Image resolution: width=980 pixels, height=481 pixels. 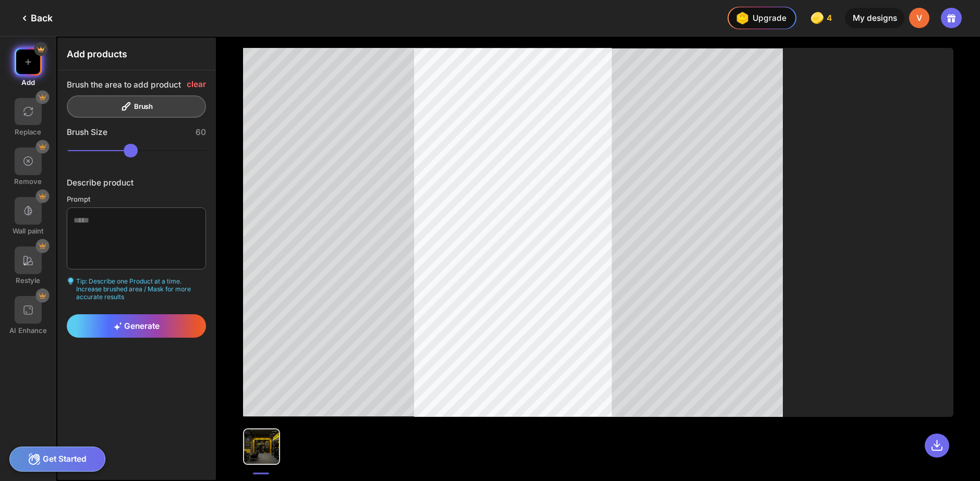 What do you see at coordinates (27, 182) in the screenshot?
I see `div: Remove` at bounding box center [27, 182].